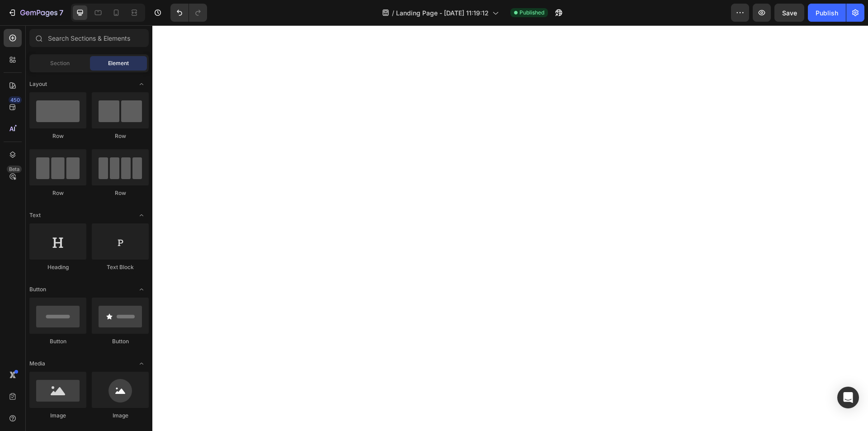 The image size is (868, 431). I want to click on div: Beta, so click(14, 169).